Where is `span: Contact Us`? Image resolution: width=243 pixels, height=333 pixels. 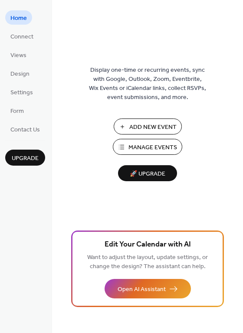
span: Contact Us is located at coordinates (25, 130).